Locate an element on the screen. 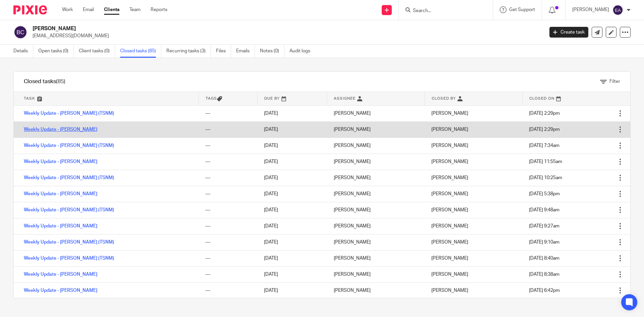 The width and height of the screenshot is (644, 317). a: Create task is located at coordinates (569, 32).